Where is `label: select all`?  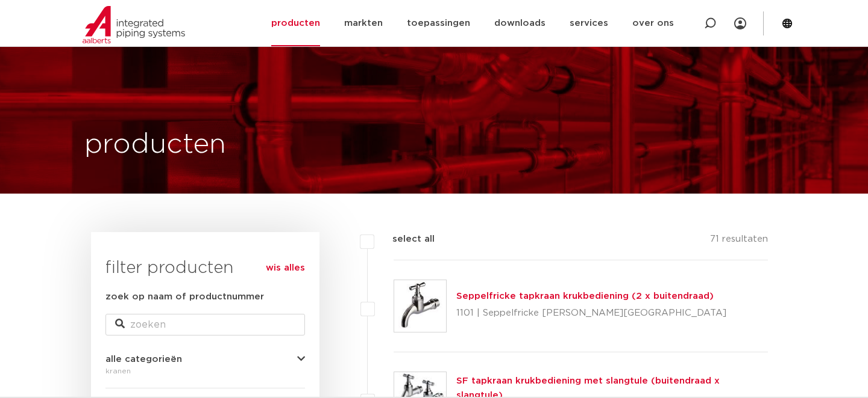 label: select all is located at coordinates (404, 239).